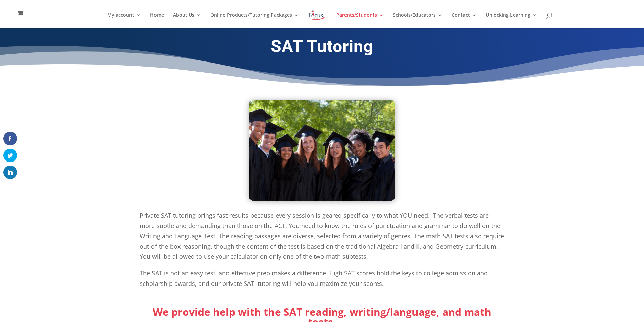  I want to click on a: Parents/Students, so click(360, 20).